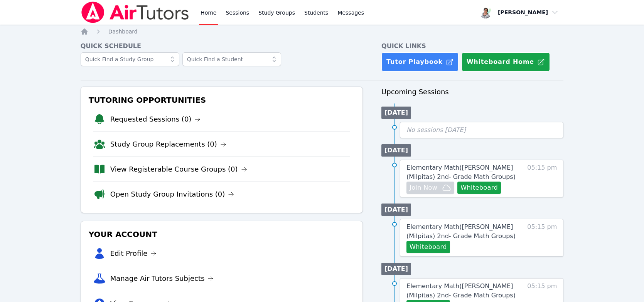  What do you see at coordinates (221, 46) in the screenshot?
I see `h4: Quick Schedule` at bounding box center [221, 46].